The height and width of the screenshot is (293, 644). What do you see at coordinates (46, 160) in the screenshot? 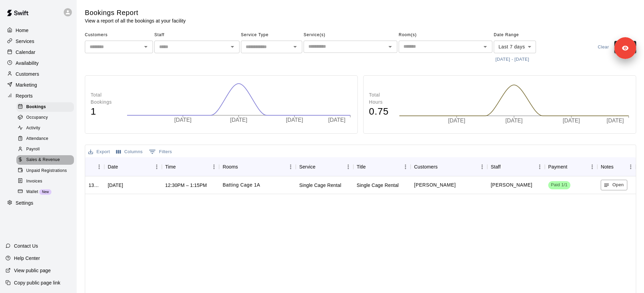
I see `a: Sales & Revenue` at bounding box center [46, 160].